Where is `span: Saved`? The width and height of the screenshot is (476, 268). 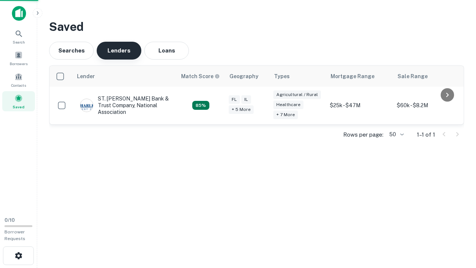 span: Saved is located at coordinates (19, 107).